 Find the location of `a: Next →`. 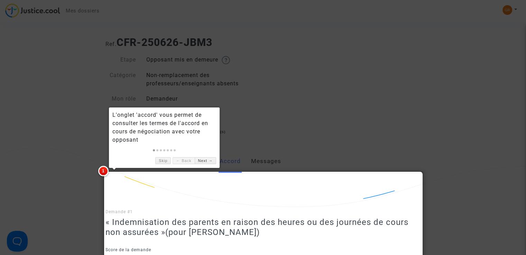

a: Next → is located at coordinates (205, 161).